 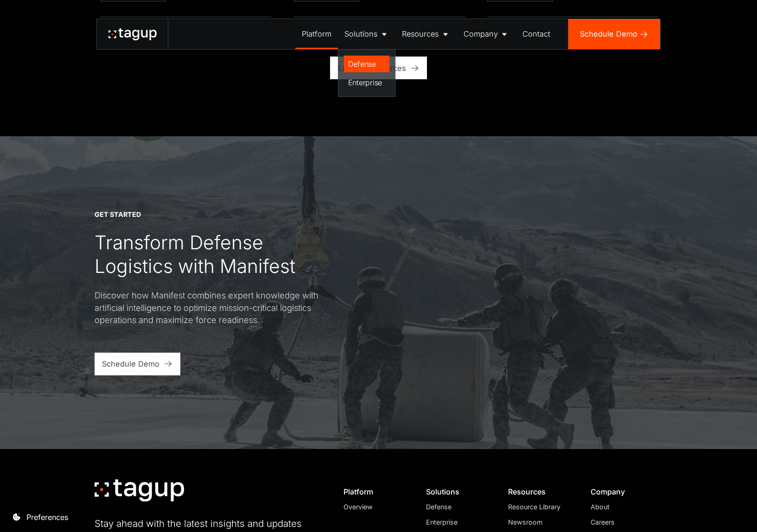 I want to click on div: Careers, so click(x=622, y=522).